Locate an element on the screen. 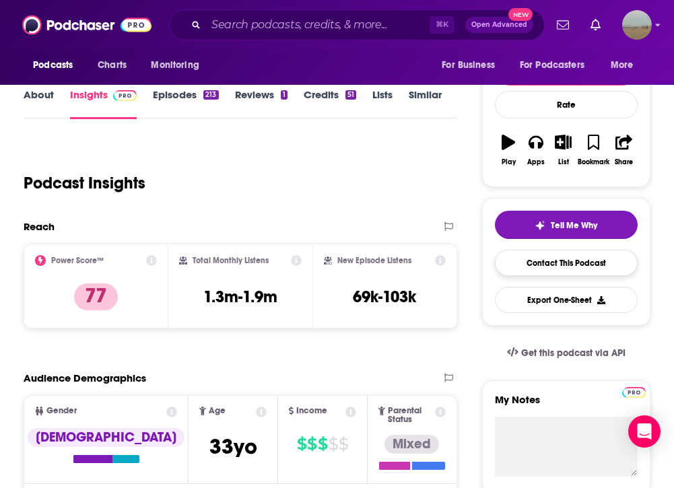 The height and width of the screenshot is (488, 674). span: For Podcasters is located at coordinates (552, 65).